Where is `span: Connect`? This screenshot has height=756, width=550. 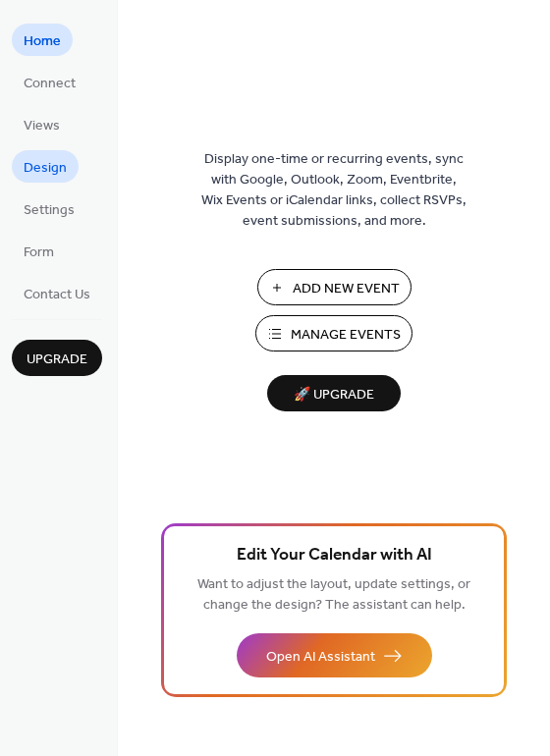 span: Connect is located at coordinates (50, 83).